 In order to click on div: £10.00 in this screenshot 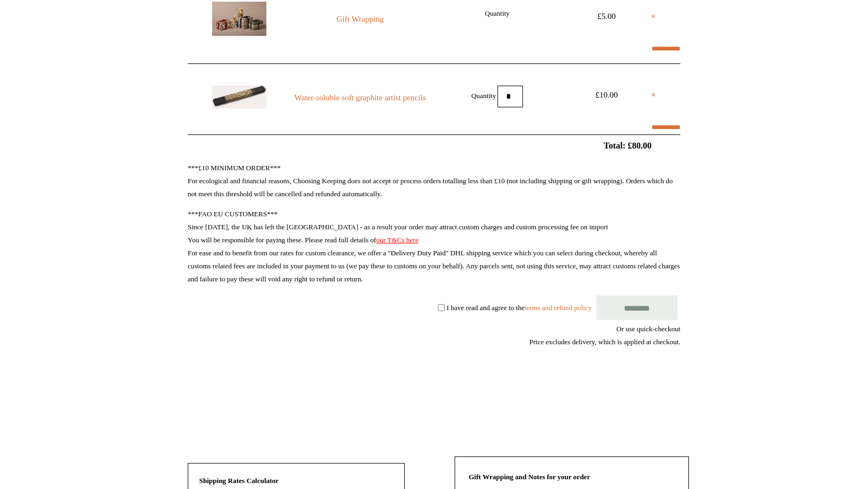, I will do `click(606, 95)`.